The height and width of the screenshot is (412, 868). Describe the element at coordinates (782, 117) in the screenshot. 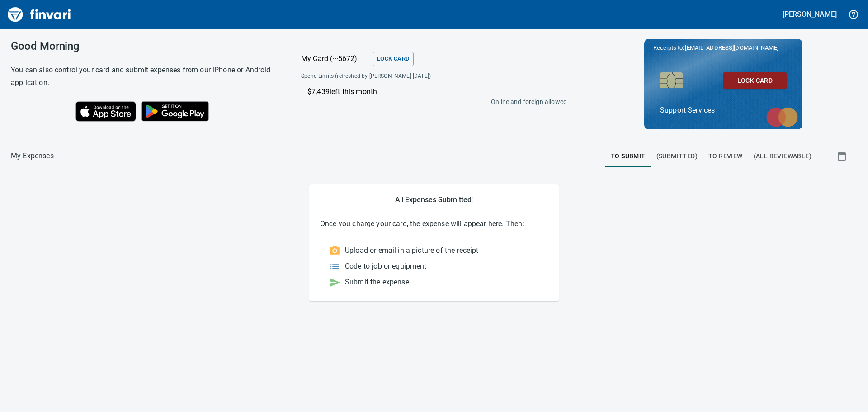

I see `img: mastercard.svg` at that location.